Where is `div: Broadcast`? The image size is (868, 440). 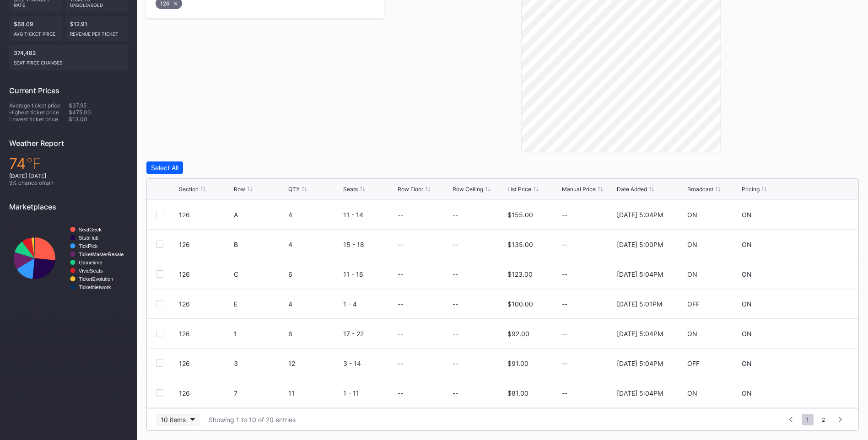 div: Broadcast is located at coordinates (700, 189).